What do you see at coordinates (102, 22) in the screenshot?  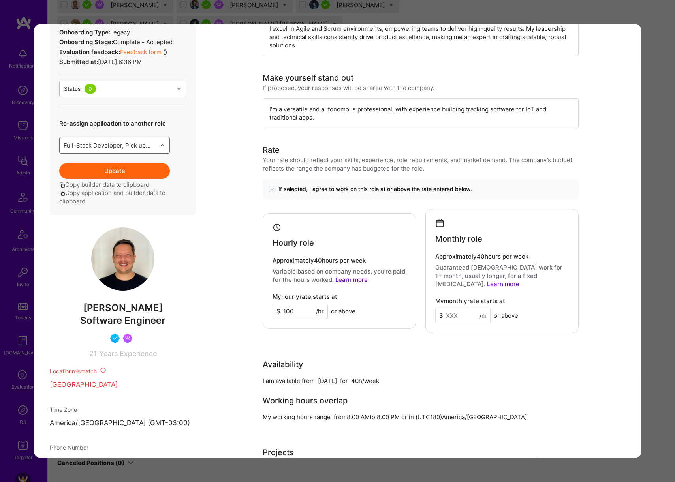 I see `span: Active` at bounding box center [102, 22].